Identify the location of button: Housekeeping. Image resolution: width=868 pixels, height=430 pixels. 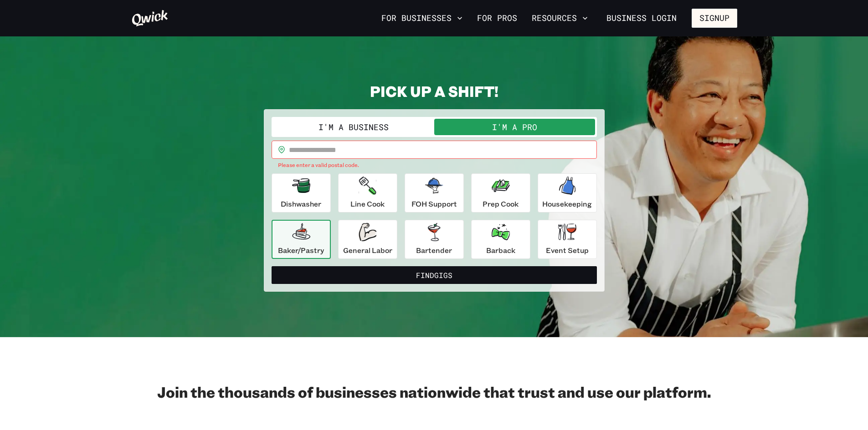
(567, 193).